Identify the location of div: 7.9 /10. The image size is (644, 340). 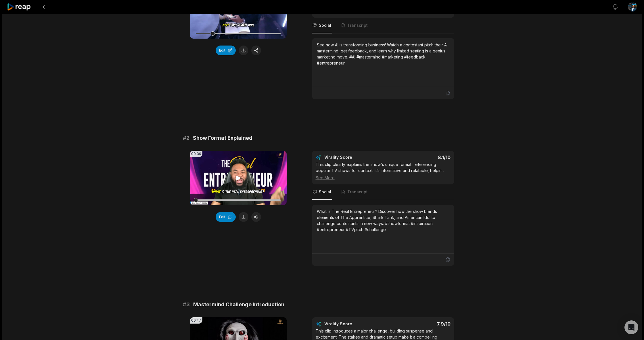
(419, 324).